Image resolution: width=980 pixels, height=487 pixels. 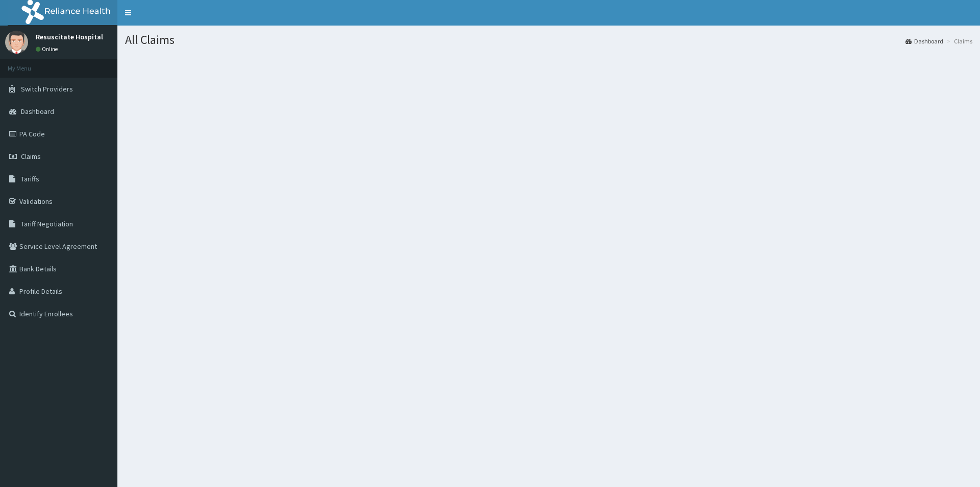 What do you see at coordinates (37, 112) in the screenshot?
I see `span: Dashboard` at bounding box center [37, 112].